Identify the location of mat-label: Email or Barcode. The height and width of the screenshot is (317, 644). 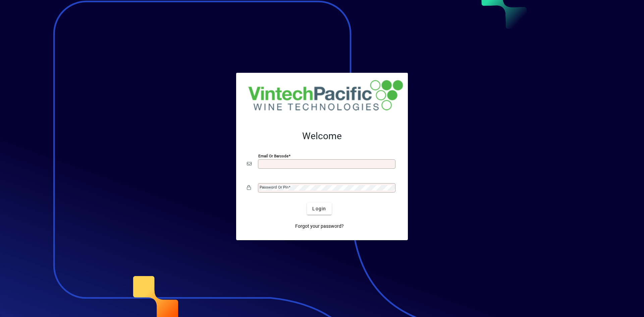
(274, 156).